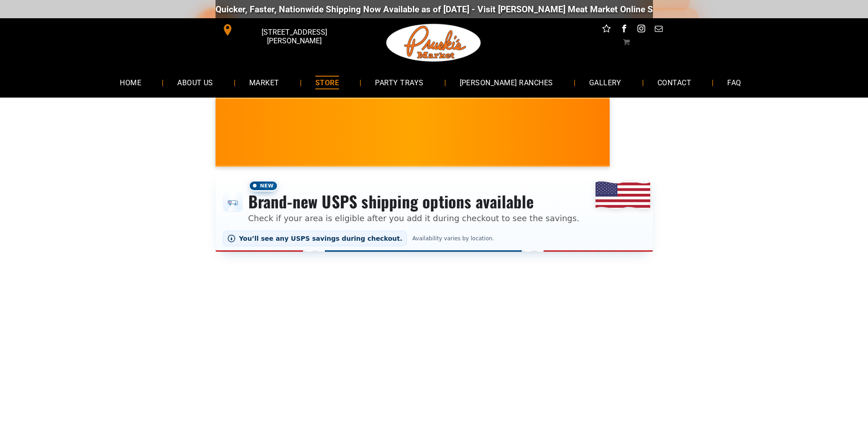  What do you see at coordinates (453, 238) in the screenshot?
I see `span: Availability varies by location.` at bounding box center [453, 238].